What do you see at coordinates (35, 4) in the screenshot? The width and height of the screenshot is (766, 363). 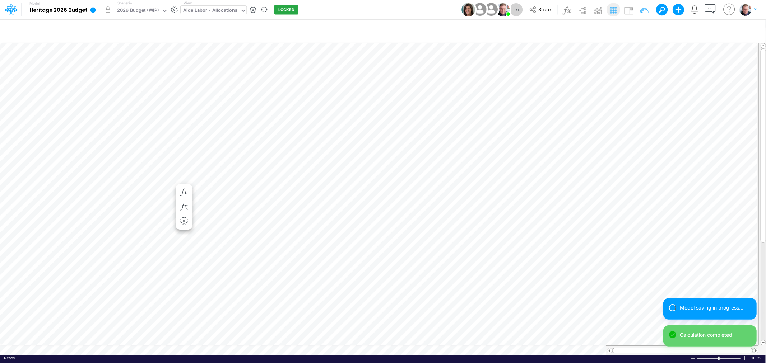 I see `label: Model` at bounding box center [35, 4].